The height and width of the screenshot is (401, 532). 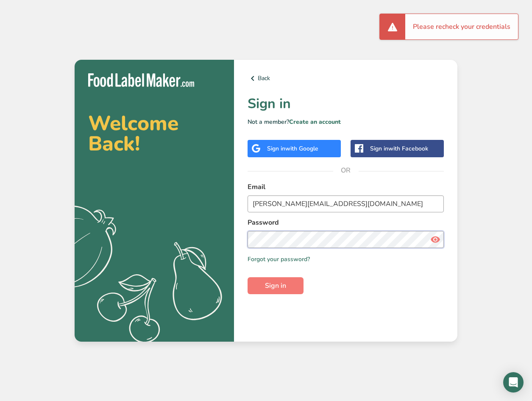 What do you see at coordinates (346, 122) in the screenshot?
I see `p: Not a member?` at bounding box center [346, 122].